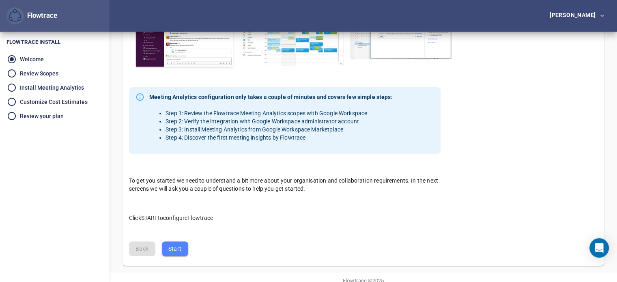  I want to click on div: Open Intercom Messenger, so click(599, 248).